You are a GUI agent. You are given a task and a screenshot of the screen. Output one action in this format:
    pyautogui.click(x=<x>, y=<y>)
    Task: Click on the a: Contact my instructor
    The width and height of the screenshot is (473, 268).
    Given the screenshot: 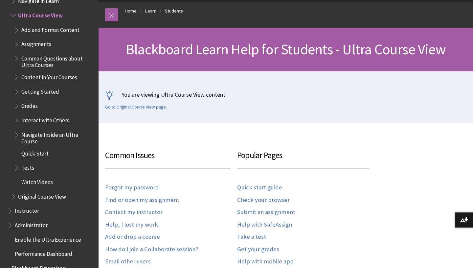 What is the action you would take?
    pyautogui.click(x=134, y=212)
    